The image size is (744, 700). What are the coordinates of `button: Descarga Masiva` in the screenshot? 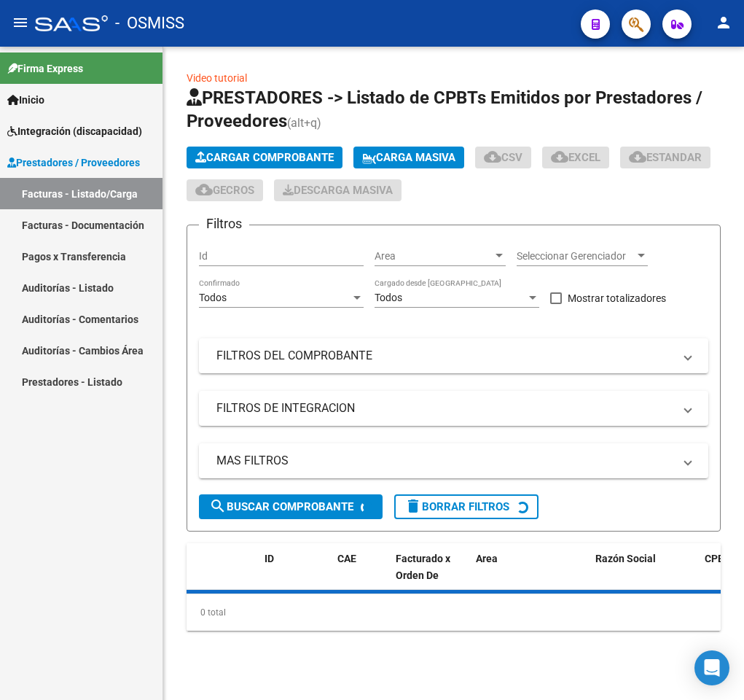 It's located at (338, 191).